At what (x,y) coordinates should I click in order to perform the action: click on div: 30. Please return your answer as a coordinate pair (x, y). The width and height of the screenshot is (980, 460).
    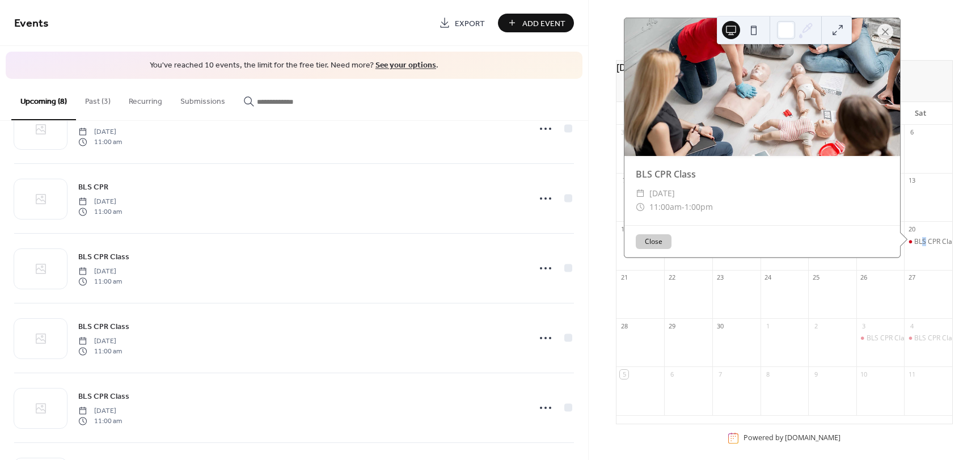
    Looking at the image, I should click on (719, 326).